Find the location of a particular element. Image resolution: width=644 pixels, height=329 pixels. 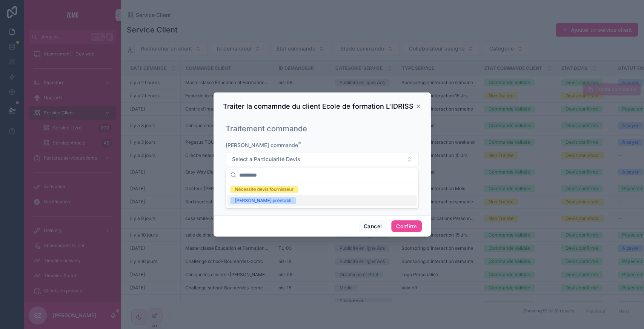

h3: Traiter la comamnde du client Ecole de formation L'IDRISS is located at coordinates (318, 106).